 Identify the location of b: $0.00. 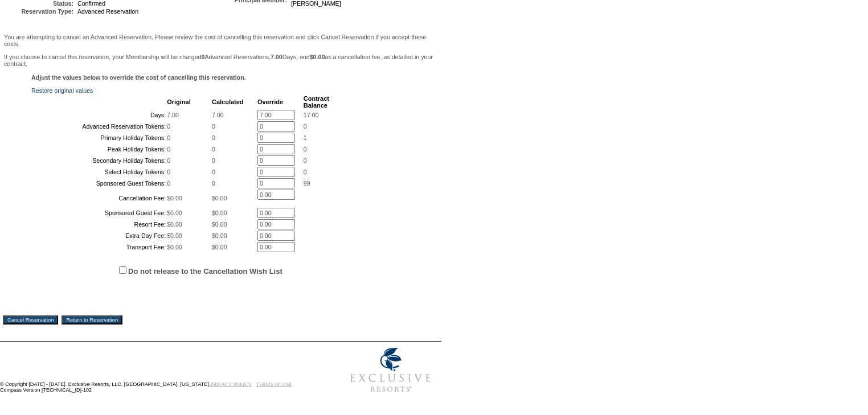
(318, 57).